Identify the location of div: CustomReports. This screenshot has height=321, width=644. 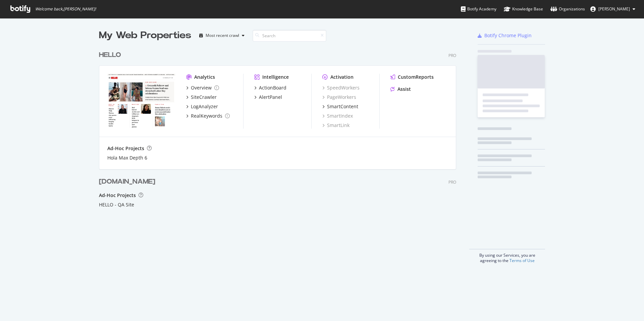
(415, 77).